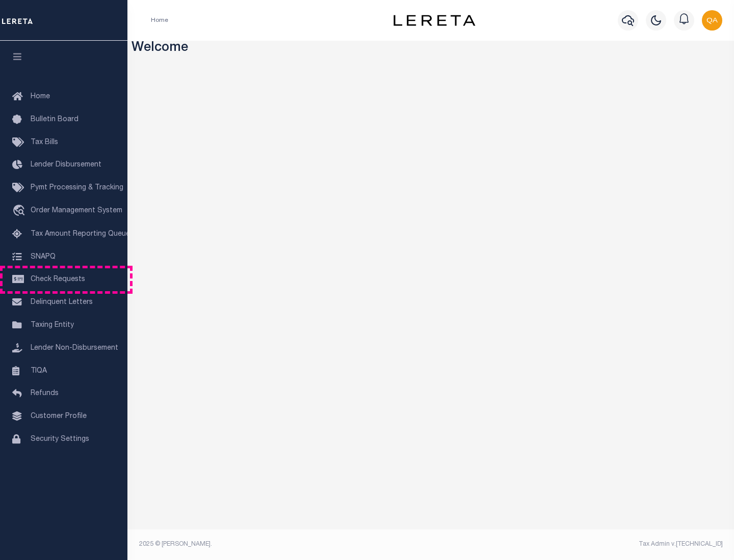 The image size is (734, 560). Describe the element at coordinates (21, 211) in the screenshot. I see `i: travel_explore` at that location.